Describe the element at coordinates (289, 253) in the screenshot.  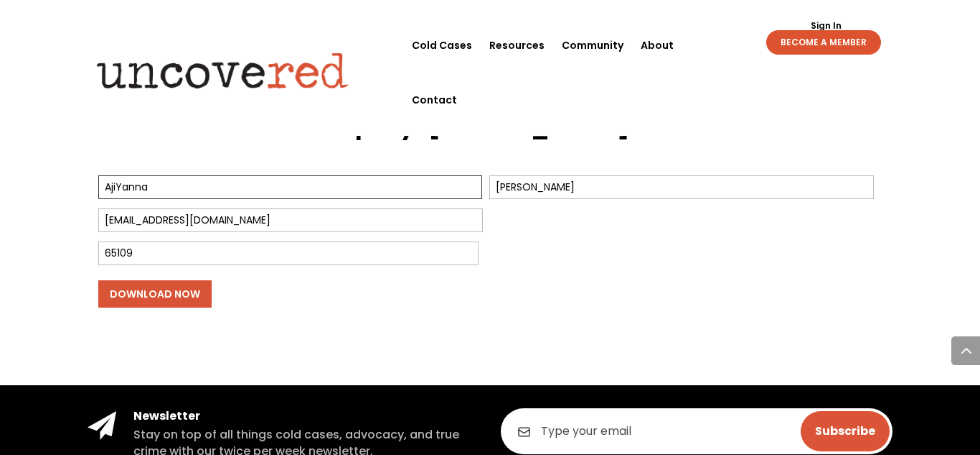
I see `input: Zip Code` at that location.